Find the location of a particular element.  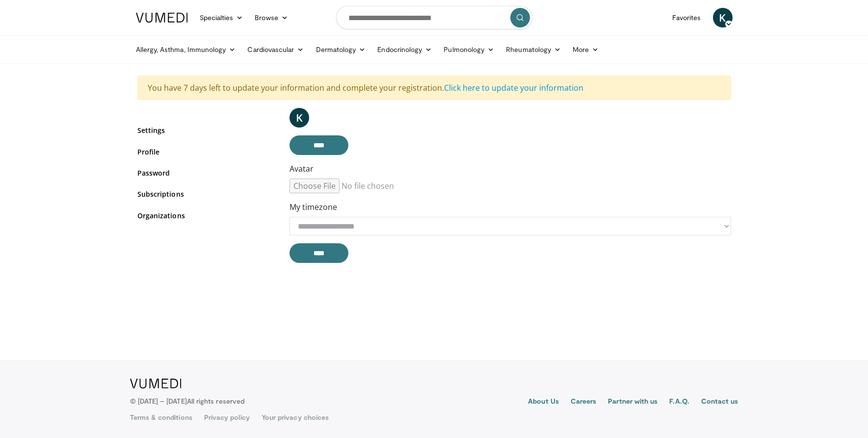

a: Cardiovascular is located at coordinates (276, 50).